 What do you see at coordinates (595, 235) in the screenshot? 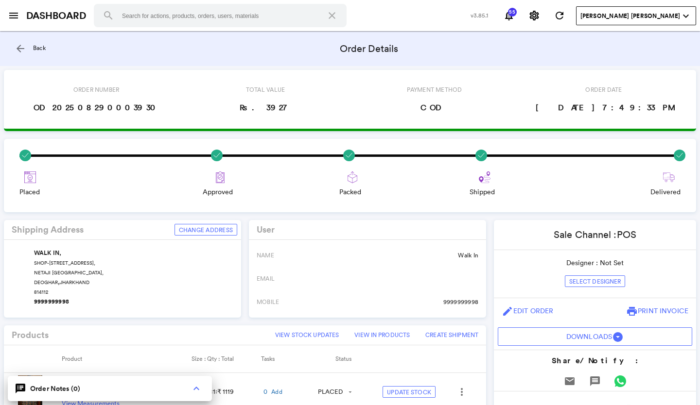
I see `p: Sale Channel :` at bounding box center [595, 235].